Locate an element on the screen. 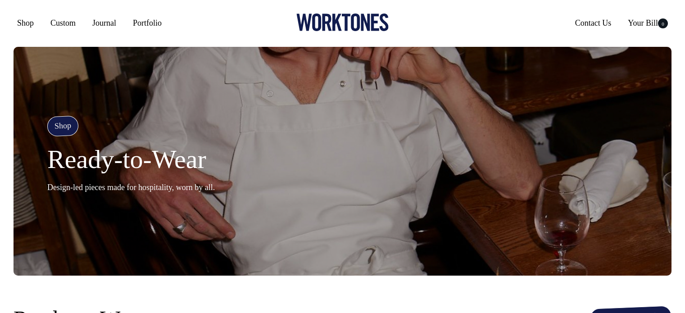 Image resolution: width=685 pixels, height=313 pixels. a: Shop is located at coordinates (25, 23).